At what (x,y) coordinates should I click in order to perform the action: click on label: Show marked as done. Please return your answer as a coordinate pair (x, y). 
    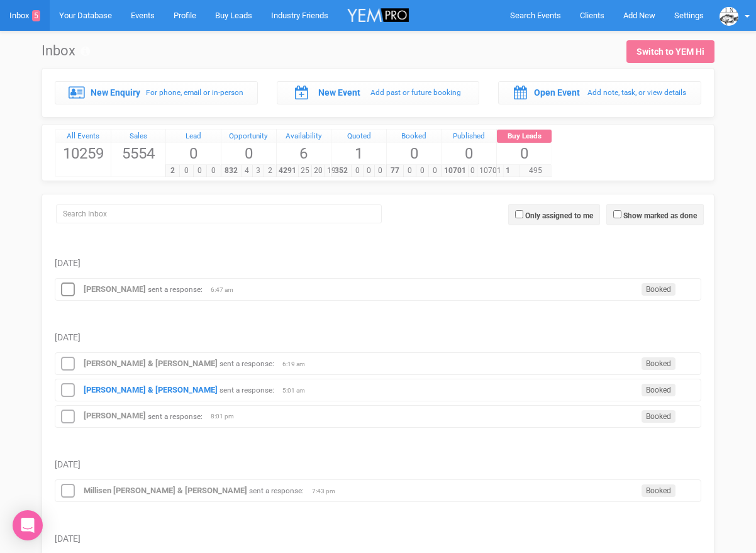
    Looking at the image, I should click on (660, 216).